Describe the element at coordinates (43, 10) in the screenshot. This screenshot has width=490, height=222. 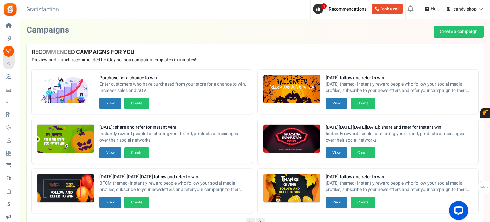
I see `h3: Gratisfaction` at that location.